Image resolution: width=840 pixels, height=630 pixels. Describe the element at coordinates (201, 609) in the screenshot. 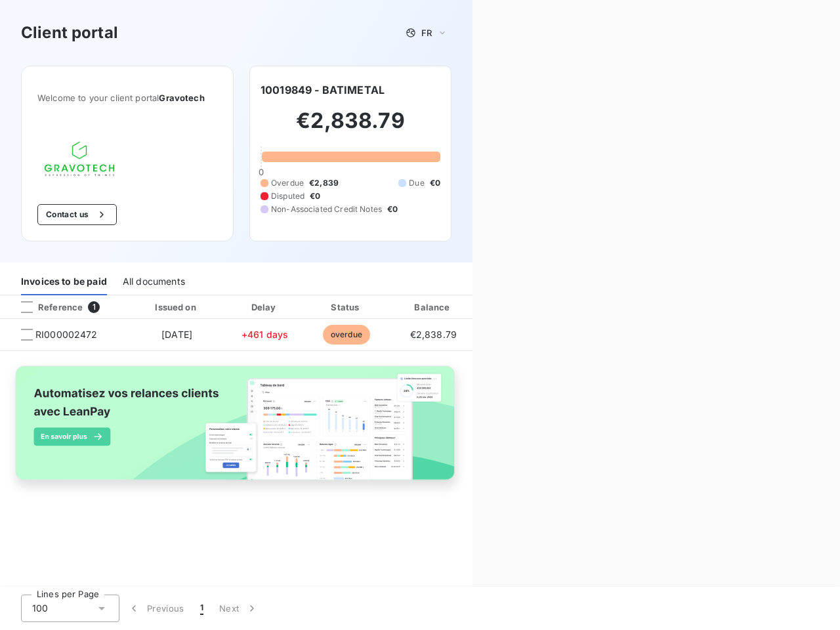

I see `button: 1` at that location.